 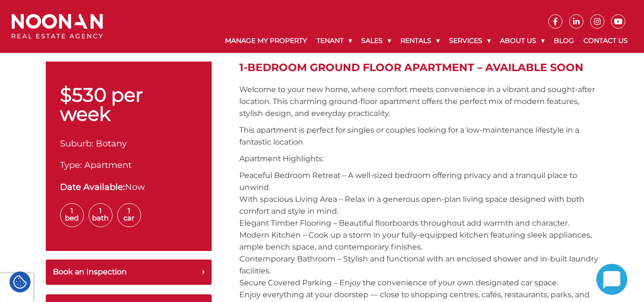 I want to click on strong: Date Available:, so click(x=92, y=187).